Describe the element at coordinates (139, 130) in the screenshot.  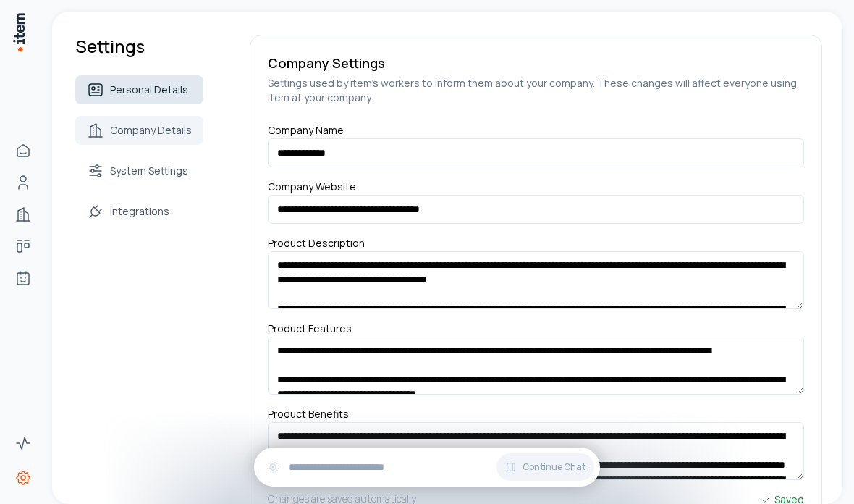
I see `a: Company Details` at that location.